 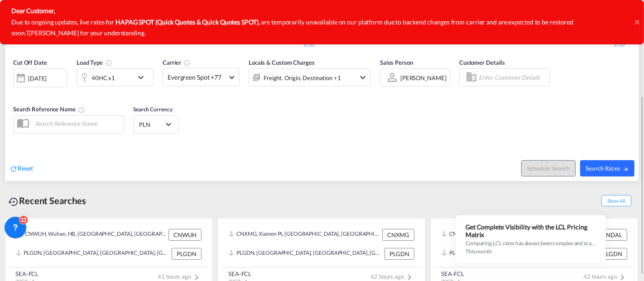 I want to click on div: Freight Origin Destination Factory Stuffing, so click(x=302, y=78).